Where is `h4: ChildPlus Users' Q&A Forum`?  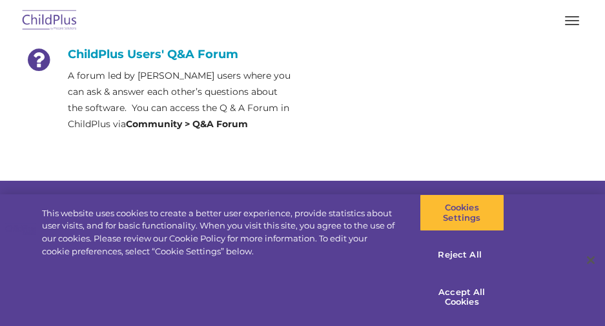 h4: ChildPlus Users' Q&A Forum is located at coordinates (158, 54).